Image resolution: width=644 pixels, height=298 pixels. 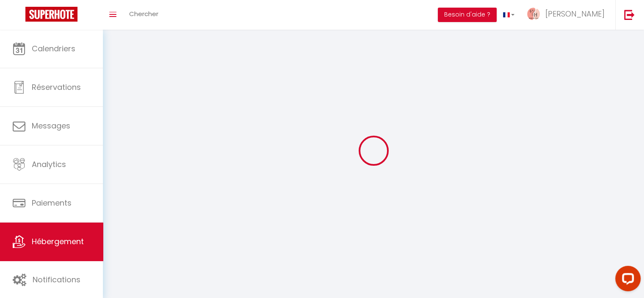 What do you see at coordinates (52, 202) in the screenshot?
I see `span: Paiements` at bounding box center [52, 202].